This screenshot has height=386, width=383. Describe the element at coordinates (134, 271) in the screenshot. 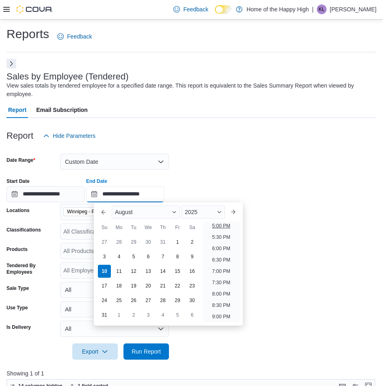

I see `div: day-12` at that location.